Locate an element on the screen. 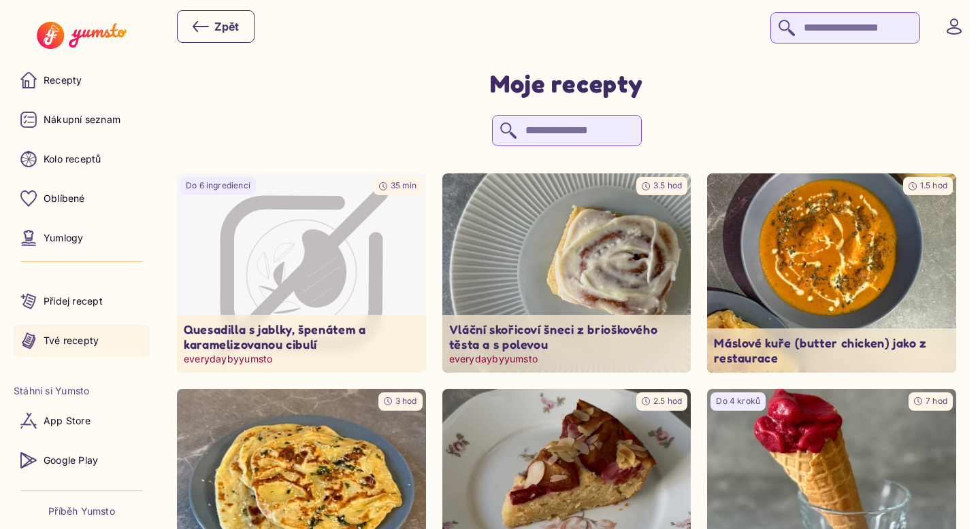 This screenshot has height=529, width=980. span: 35 min is located at coordinates (403, 185).